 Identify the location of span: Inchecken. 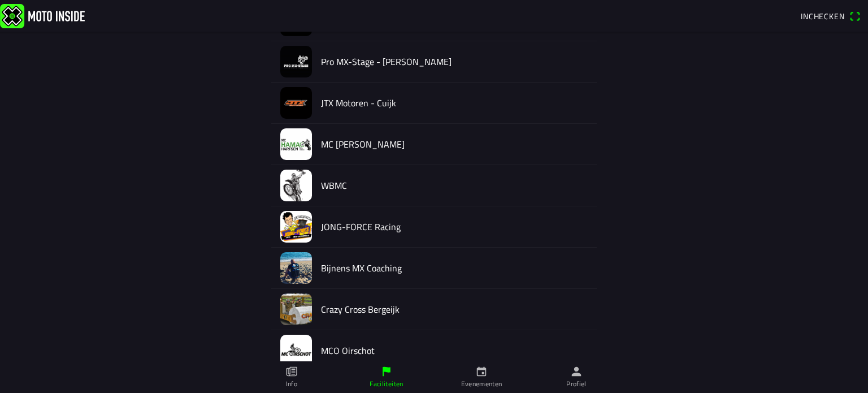
(823, 16).